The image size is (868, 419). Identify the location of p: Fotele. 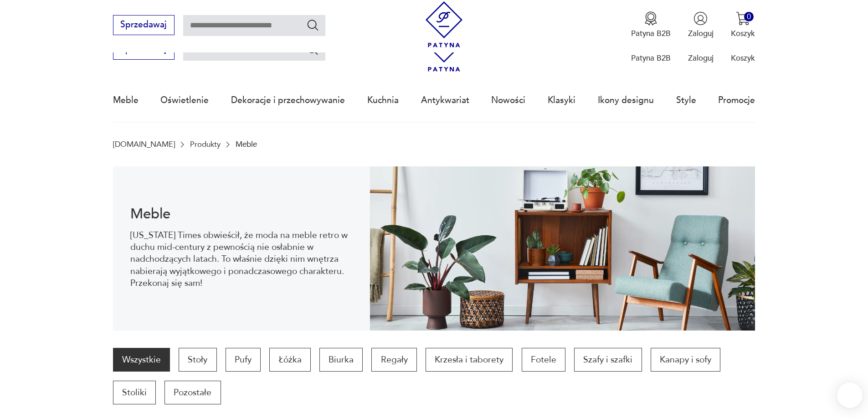
(544, 360).